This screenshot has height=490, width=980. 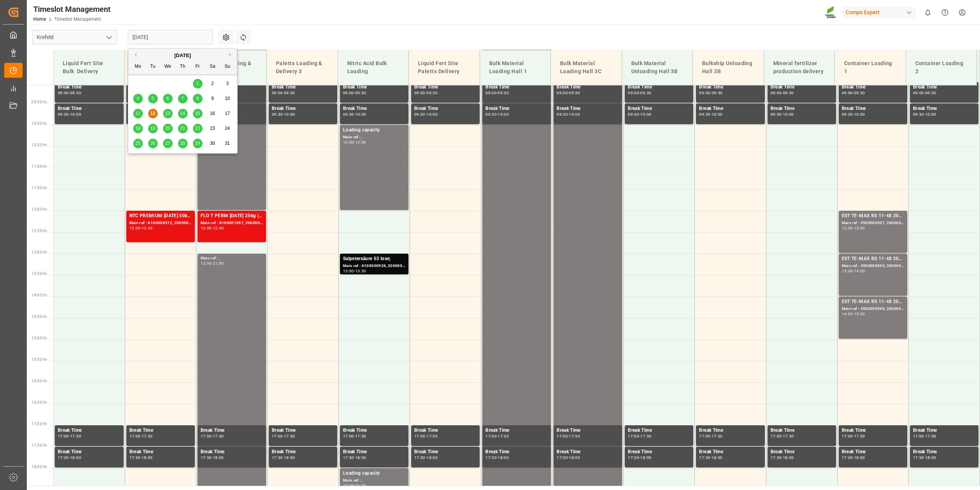 I want to click on span: 13, so click(x=168, y=113).